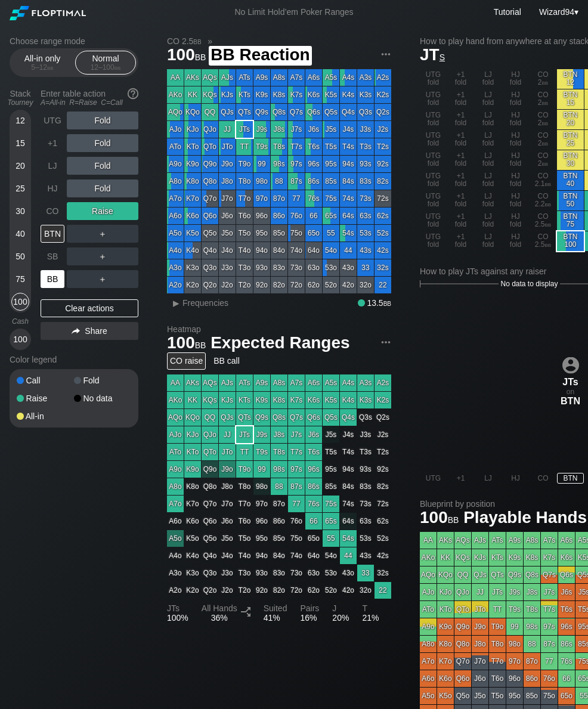  What do you see at coordinates (296, 77) in the screenshot?
I see `div: A7s` at bounding box center [296, 77].